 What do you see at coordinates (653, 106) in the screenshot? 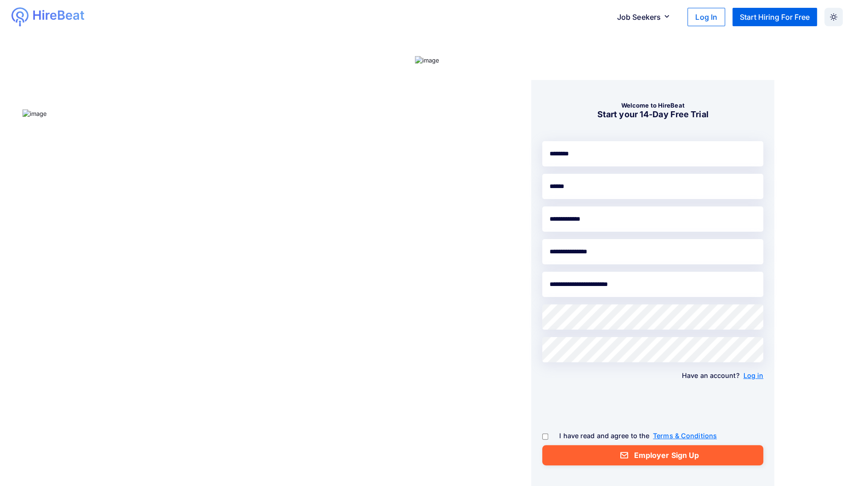
I see `b: Welcome to HireBeat` at bounding box center [653, 106].